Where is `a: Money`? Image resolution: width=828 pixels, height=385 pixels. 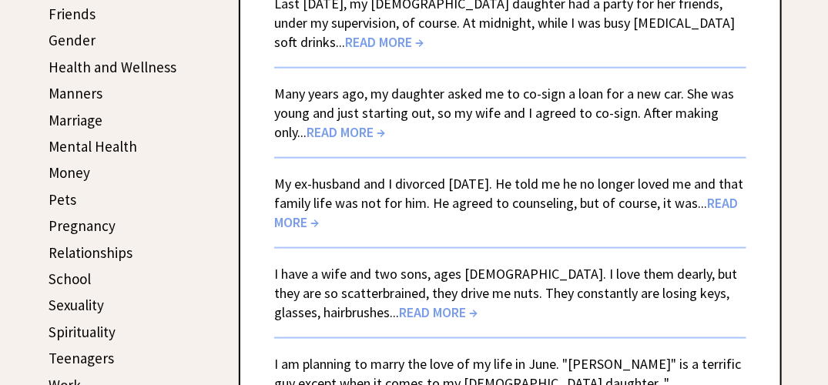
a: Money is located at coordinates (69, 172).